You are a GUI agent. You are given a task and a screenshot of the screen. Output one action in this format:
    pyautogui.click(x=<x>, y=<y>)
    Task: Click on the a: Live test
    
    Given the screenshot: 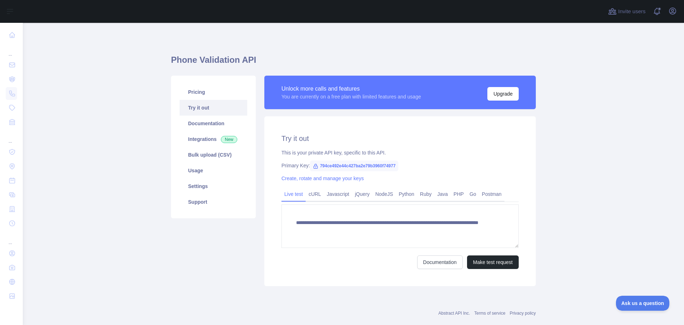 What is the action you would take?
    pyautogui.click(x=294, y=194)
    